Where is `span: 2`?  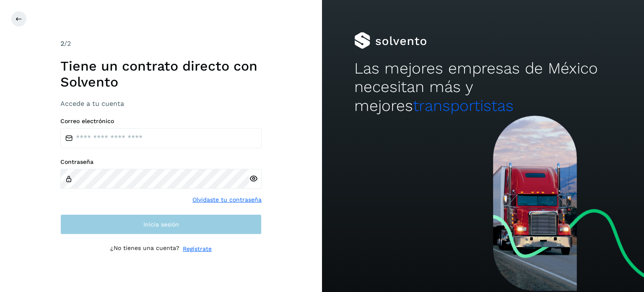 span: 2 is located at coordinates (62, 43).